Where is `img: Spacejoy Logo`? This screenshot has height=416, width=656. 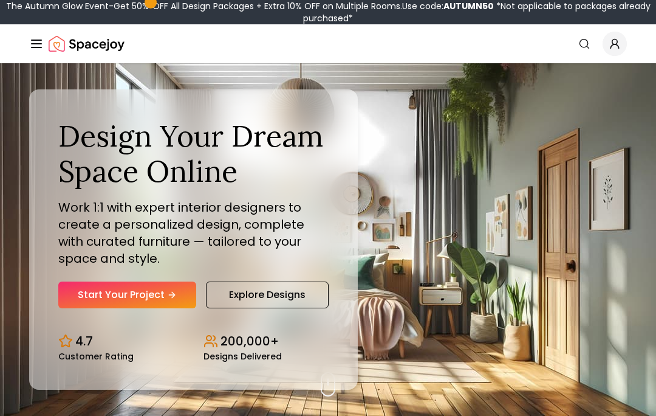 img: Spacejoy Logo is located at coordinates (86, 44).